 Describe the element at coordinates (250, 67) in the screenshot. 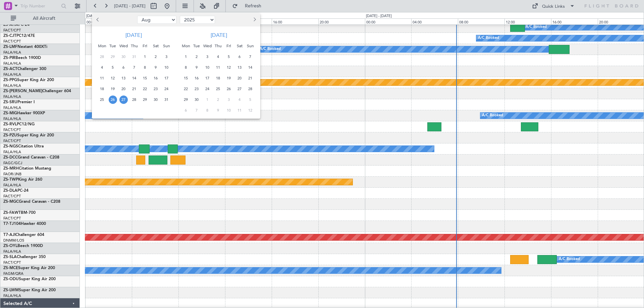

I see `div: 14-9-2025` at that location.